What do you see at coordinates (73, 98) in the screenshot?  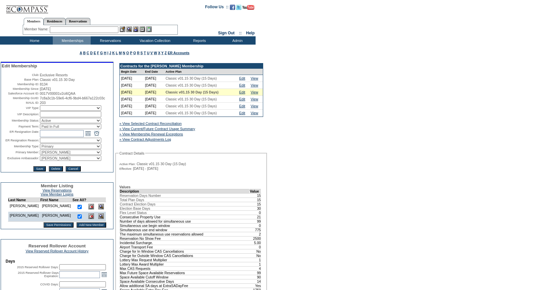 I see `span: 7c8a3c1b-59e6-4cf6-9bd4-b667a122c03c` at bounding box center [73, 98].